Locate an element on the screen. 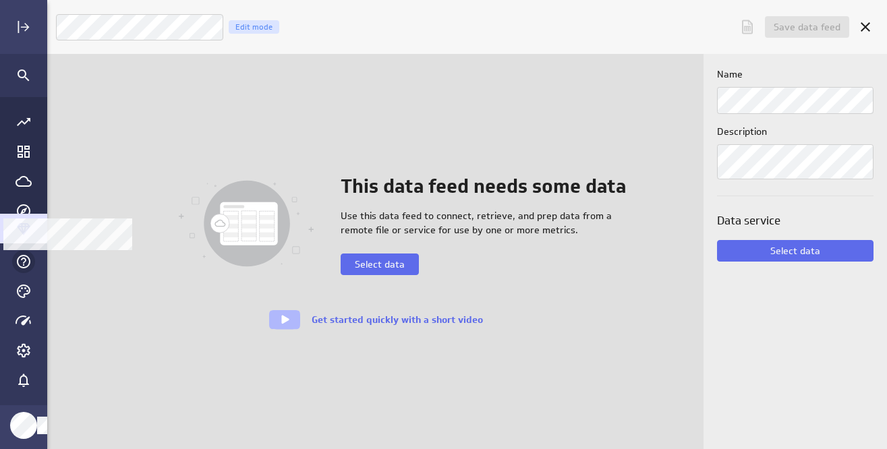  label: Description is located at coordinates (795, 131).